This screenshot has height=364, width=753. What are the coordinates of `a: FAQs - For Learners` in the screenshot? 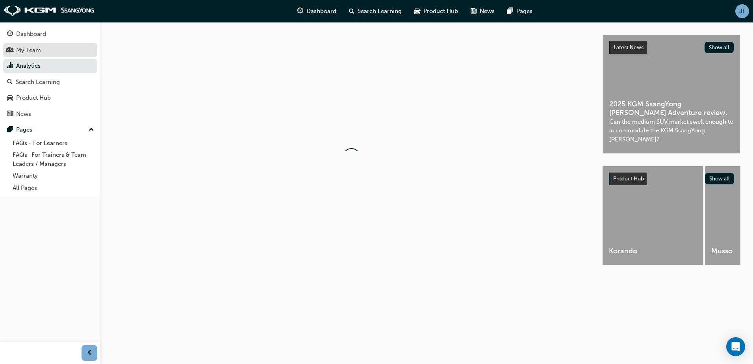 It's located at (53, 143).